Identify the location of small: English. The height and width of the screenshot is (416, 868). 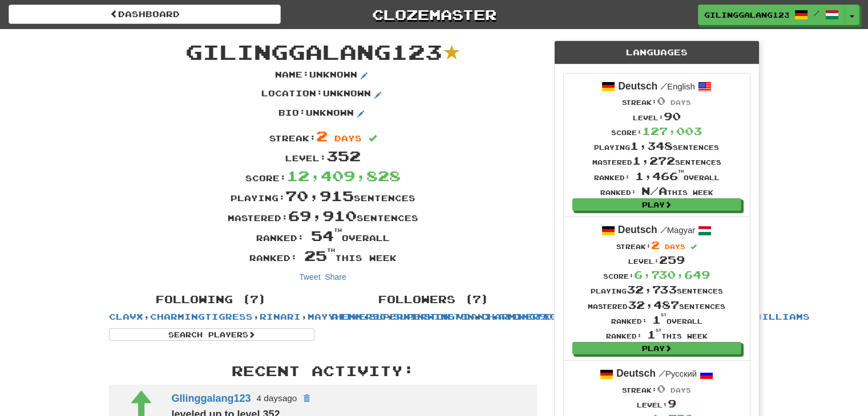
(677, 87).